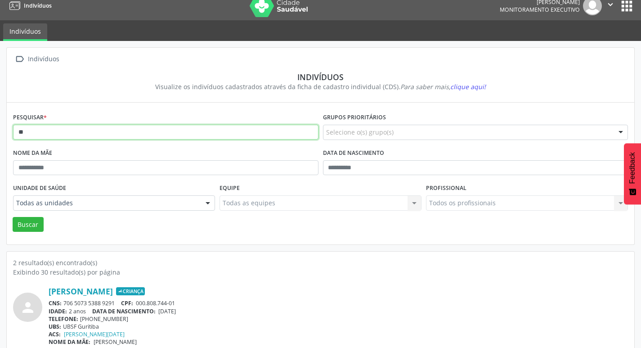 The width and height of the screenshot is (641, 348). I want to click on label: Unidade de saúde, so click(40, 188).